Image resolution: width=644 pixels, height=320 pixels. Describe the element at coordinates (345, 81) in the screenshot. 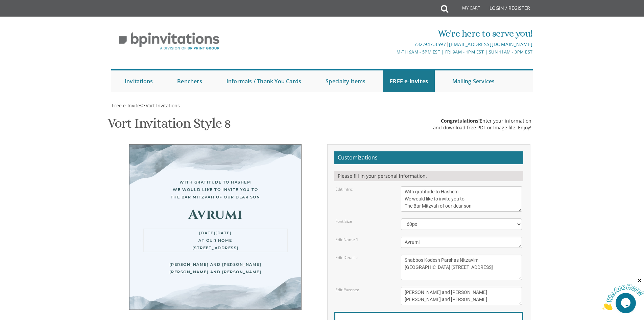

I see `a: Specialty Items` at that location.